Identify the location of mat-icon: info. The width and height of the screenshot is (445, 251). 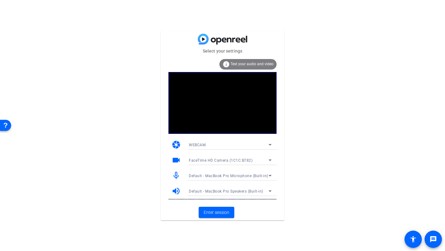
(226, 64).